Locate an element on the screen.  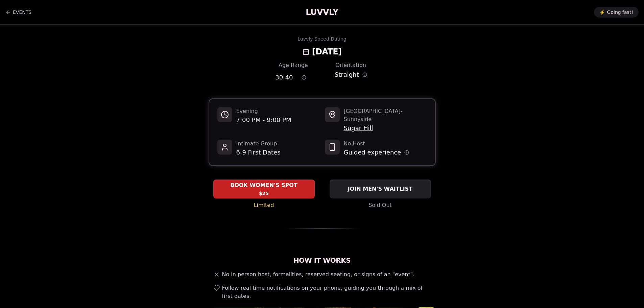
span: Follow real time notifications on your phone, guiding you through a mix of first dates. is located at coordinates (328, 292).